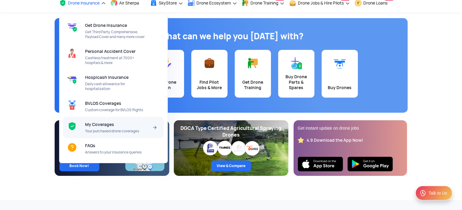 This screenshot has height=210, width=462. What do you see at coordinates (376, 3) in the screenshot?
I see `span: Drone Loans` at bounding box center [376, 3].